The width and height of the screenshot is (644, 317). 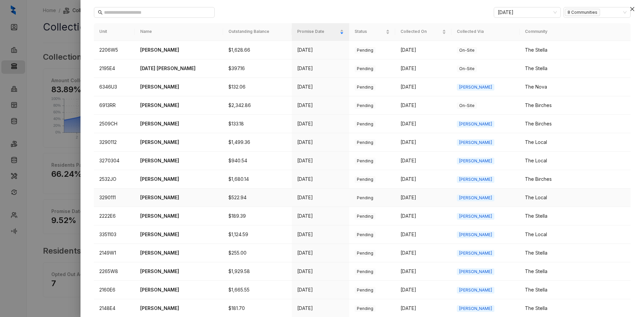 What do you see at coordinates (114, 197) in the screenshot?
I see `td: 3290111` at bounding box center [114, 197].